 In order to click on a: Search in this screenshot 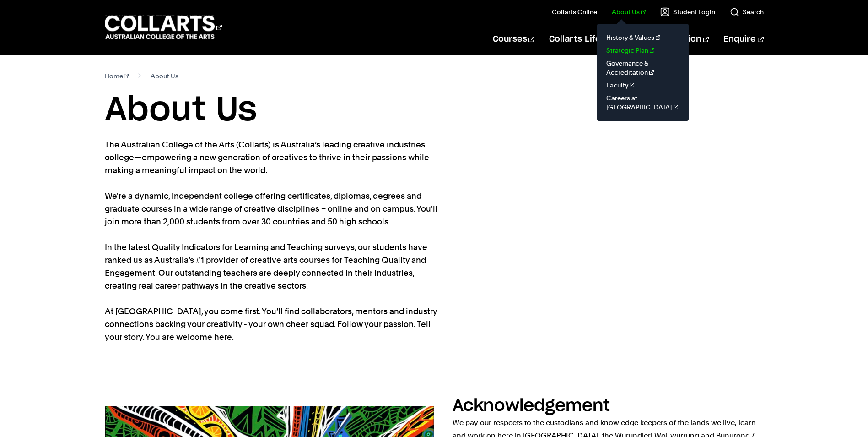, I will do `click(747, 12)`.